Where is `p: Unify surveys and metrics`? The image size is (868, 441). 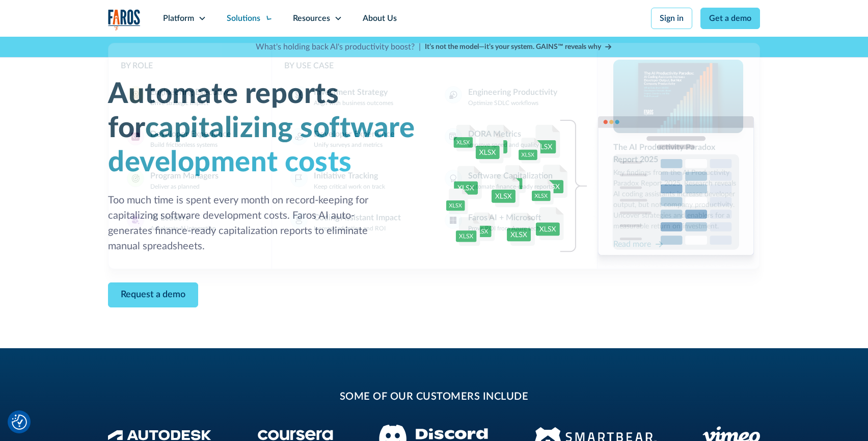
p: Unify surveys and metrics is located at coordinates (348, 145).